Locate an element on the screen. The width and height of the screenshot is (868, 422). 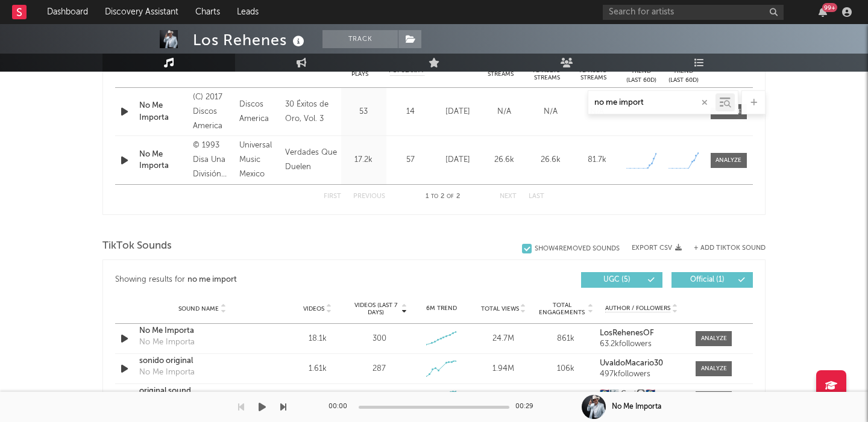
span: Total Engagements is located at coordinates (562, 309).